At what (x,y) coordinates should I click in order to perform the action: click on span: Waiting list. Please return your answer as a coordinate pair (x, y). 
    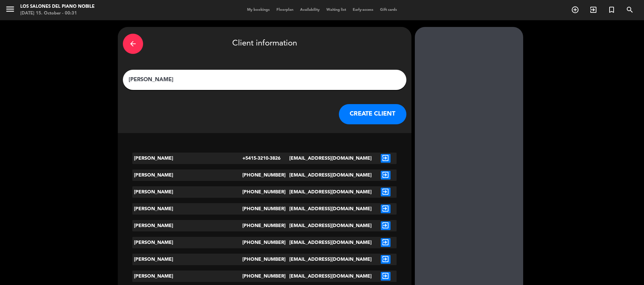
    Looking at the image, I should click on (336, 10).